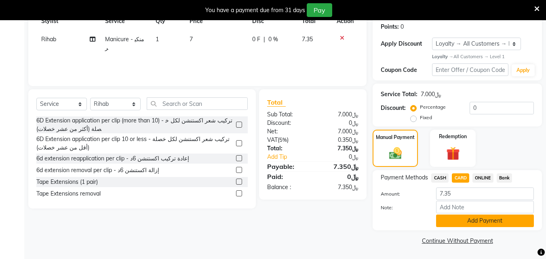 The image size is (546, 259). Describe the element at coordinates (287, 177) in the screenshot. I see `div: Paid:` at that location.